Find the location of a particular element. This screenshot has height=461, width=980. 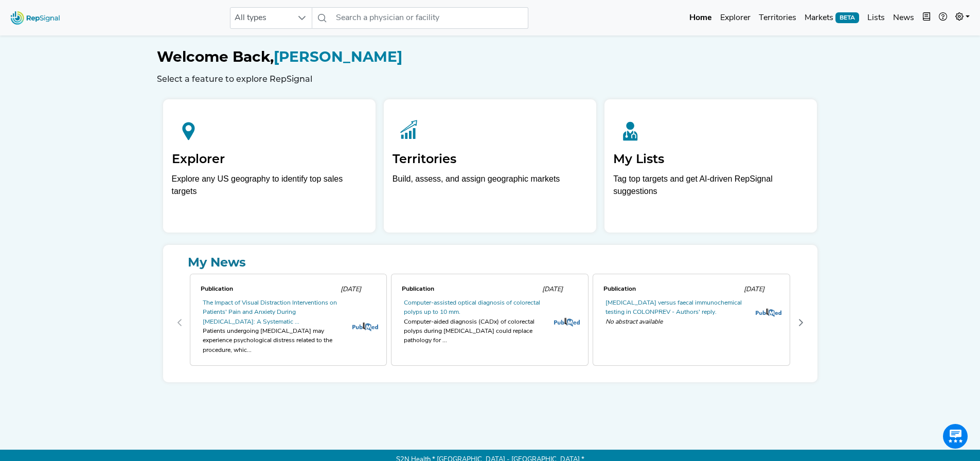

span: No abstract available is located at coordinates (676, 322).